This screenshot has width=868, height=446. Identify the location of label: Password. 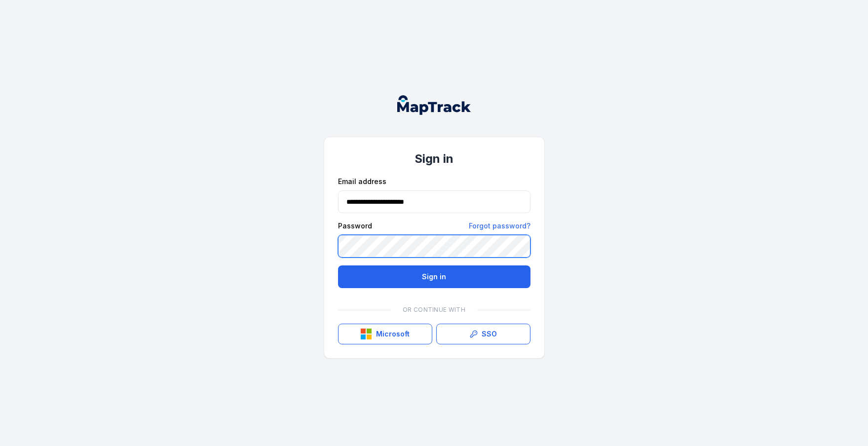
(355, 226).